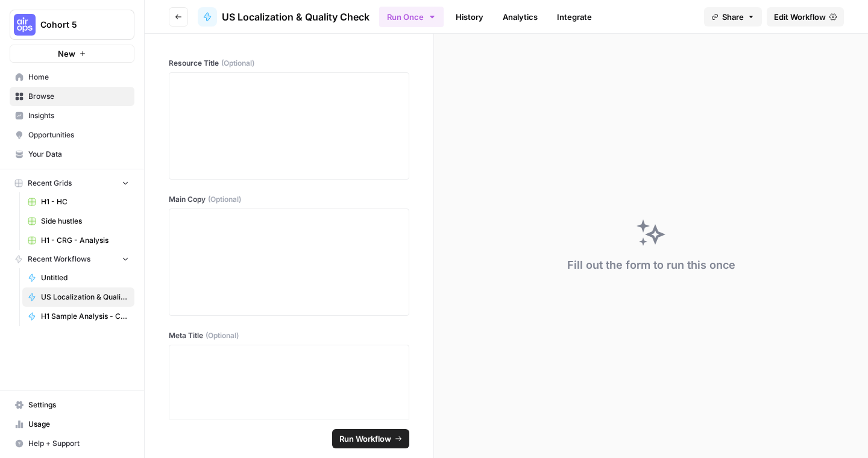  I want to click on a: Your Data, so click(71, 155).